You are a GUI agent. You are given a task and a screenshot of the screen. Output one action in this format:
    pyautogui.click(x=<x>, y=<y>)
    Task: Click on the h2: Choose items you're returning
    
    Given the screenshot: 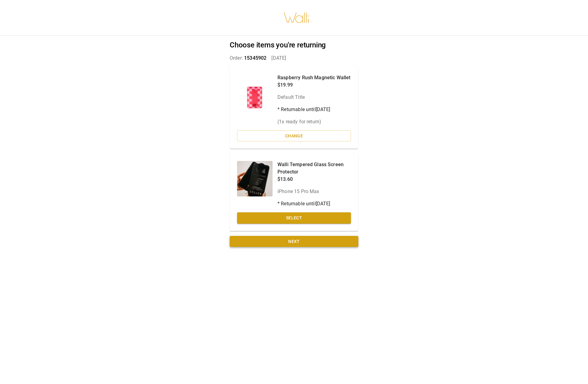 What is the action you would take?
    pyautogui.click(x=294, y=45)
    